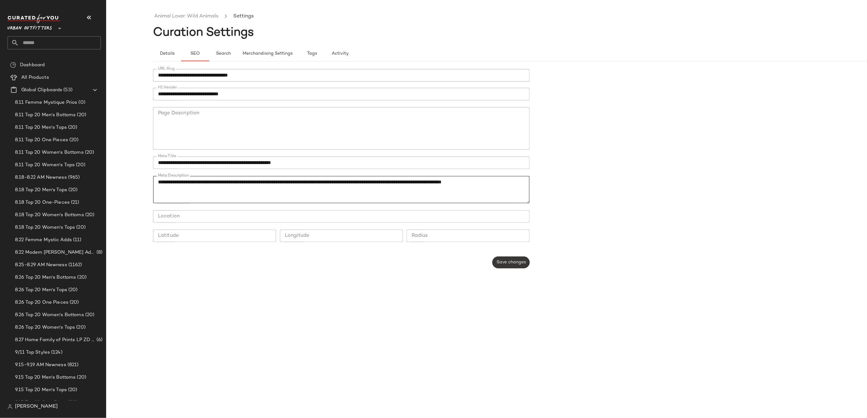  What do you see at coordinates (41, 190) in the screenshot?
I see `span: 8.18 Top 20 Men's Tops` at bounding box center [41, 190].